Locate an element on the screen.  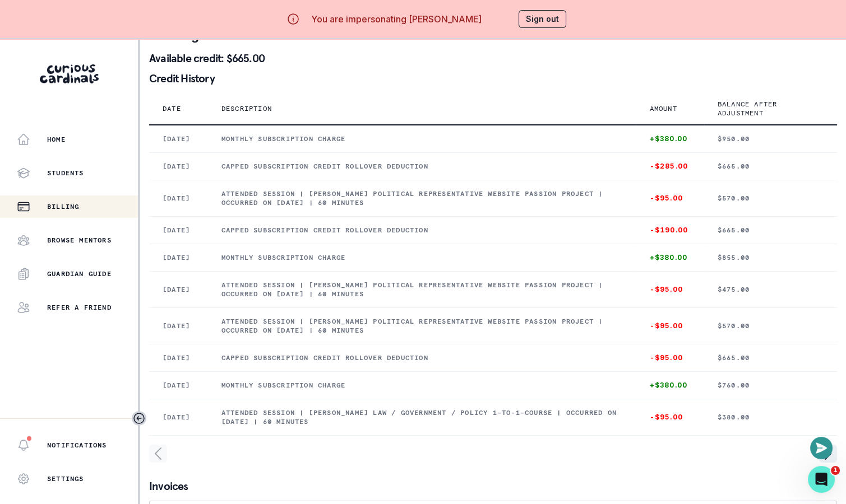
p: Credit History is located at coordinates (493, 79).